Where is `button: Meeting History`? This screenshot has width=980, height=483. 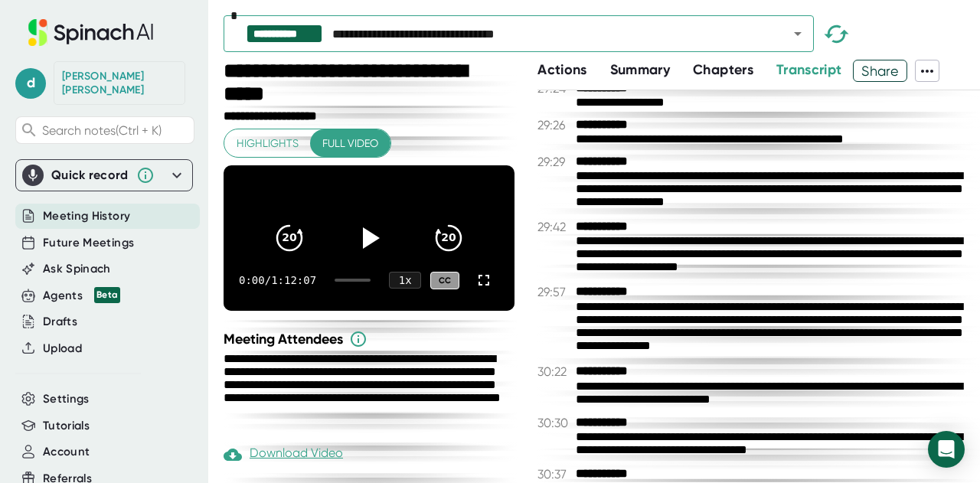 button: Meeting History is located at coordinates (86, 216).